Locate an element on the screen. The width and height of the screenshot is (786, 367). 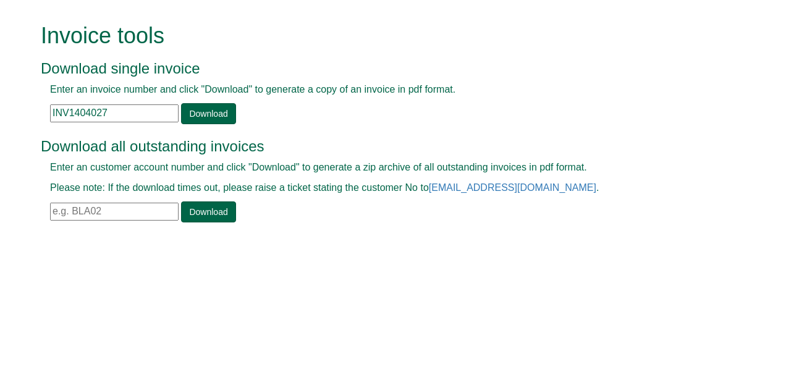
input: e.g. INV1234 is located at coordinates (114, 113).